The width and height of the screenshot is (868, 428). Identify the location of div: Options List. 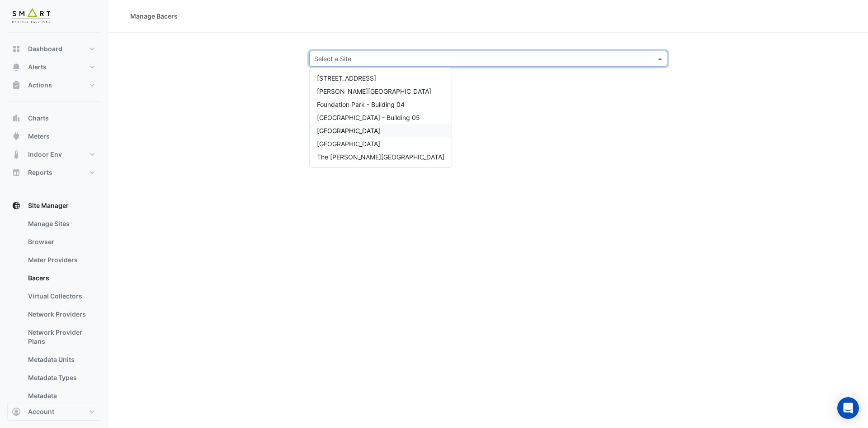
(381, 117).